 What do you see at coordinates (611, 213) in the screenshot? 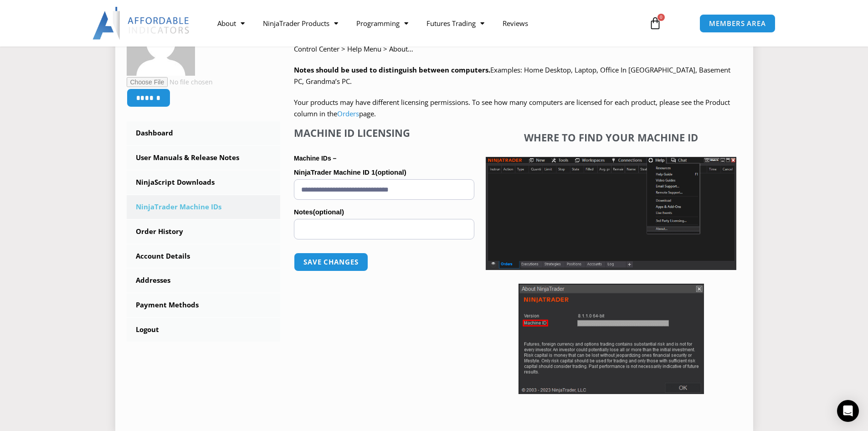
I see `img: Screenshot 2025-01-17 1155544 | Affordable Indicators – NinjaTrader` at bounding box center [611, 213].